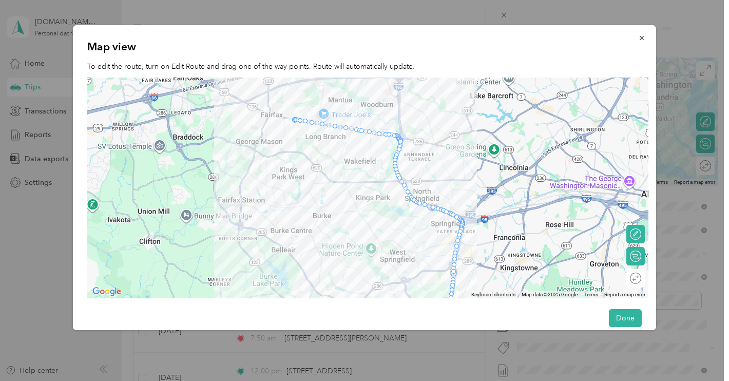 The height and width of the screenshot is (381, 729). I want to click on p: Map view, so click(365, 47).